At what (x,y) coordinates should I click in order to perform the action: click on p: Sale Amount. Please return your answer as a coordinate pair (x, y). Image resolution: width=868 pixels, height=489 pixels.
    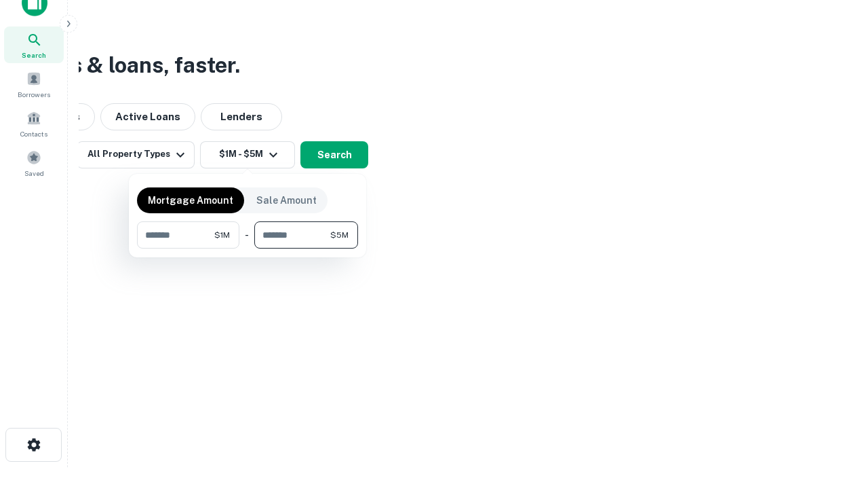
    Looking at the image, I should click on (286, 200).